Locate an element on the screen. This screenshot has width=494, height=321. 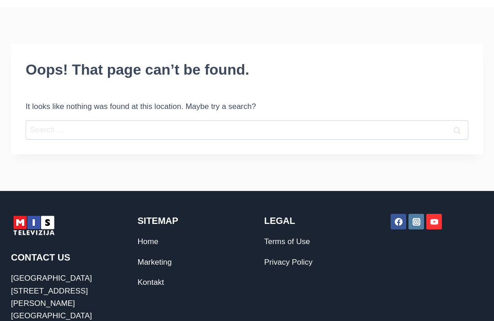
h2: Legal is located at coordinates (311, 221).